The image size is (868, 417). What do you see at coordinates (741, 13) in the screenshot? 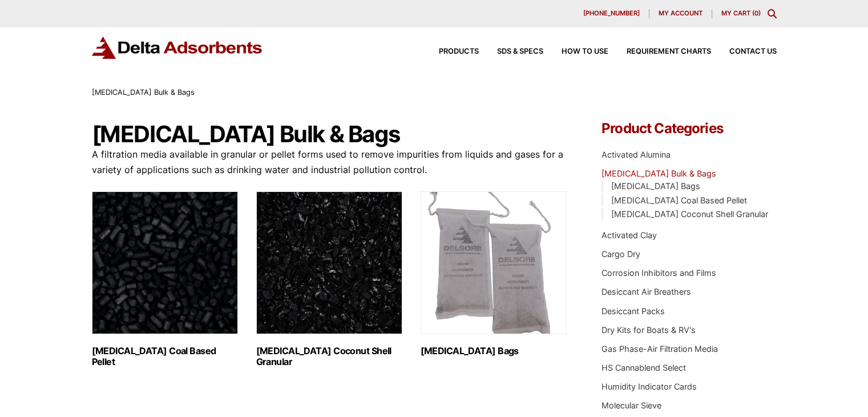
I see `a: My Cart (0)` at bounding box center [741, 13].